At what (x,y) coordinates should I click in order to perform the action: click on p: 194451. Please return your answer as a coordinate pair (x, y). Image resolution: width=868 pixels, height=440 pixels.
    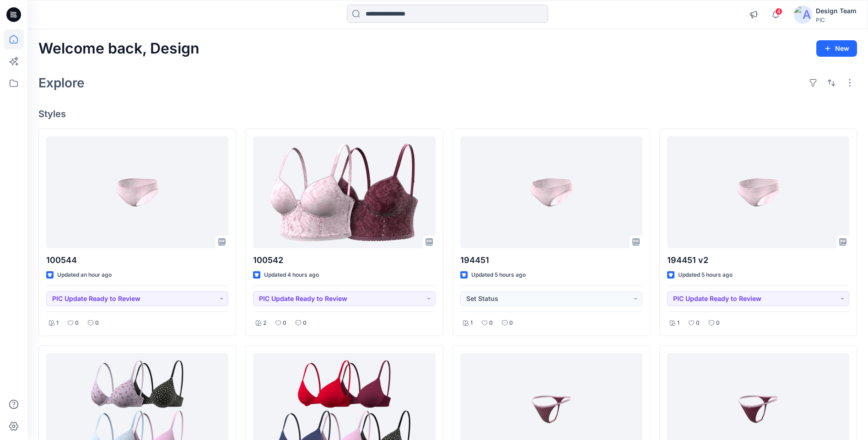
    Looking at the image, I should click on (551, 260).